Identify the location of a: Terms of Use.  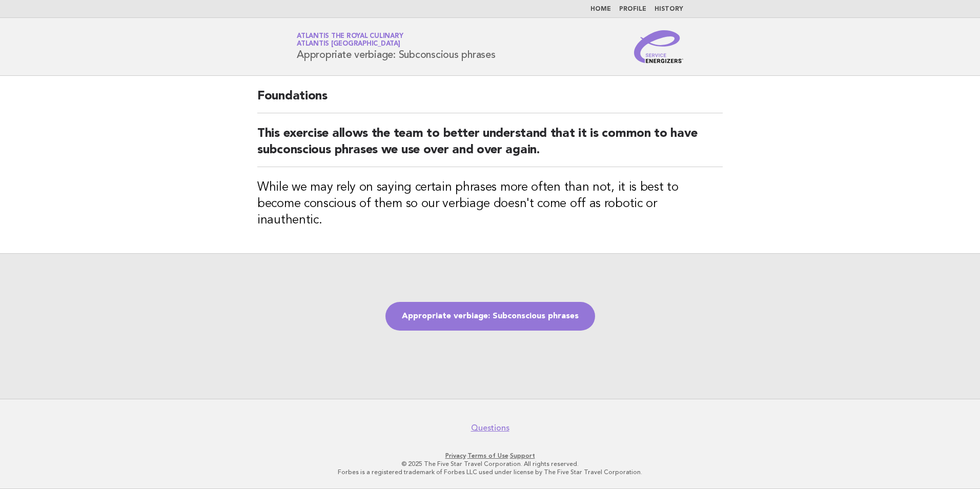
(488, 456).